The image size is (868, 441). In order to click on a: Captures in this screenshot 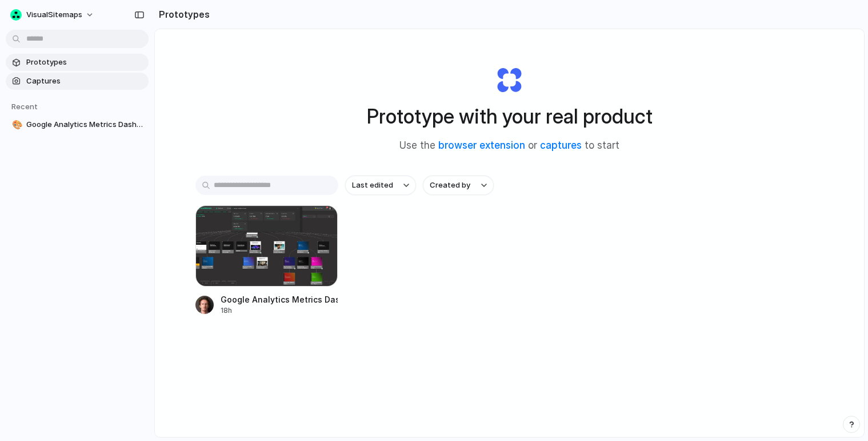, I will do `click(77, 82)`.